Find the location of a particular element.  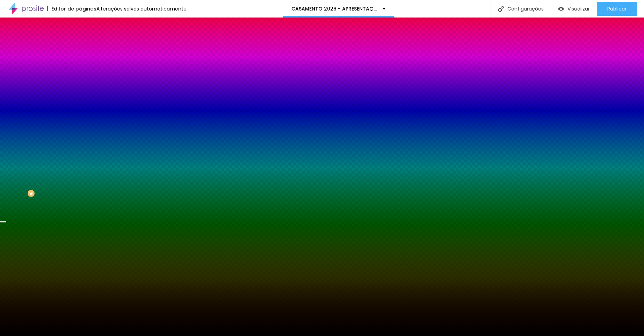

button: Publicar is located at coordinates (617, 9).